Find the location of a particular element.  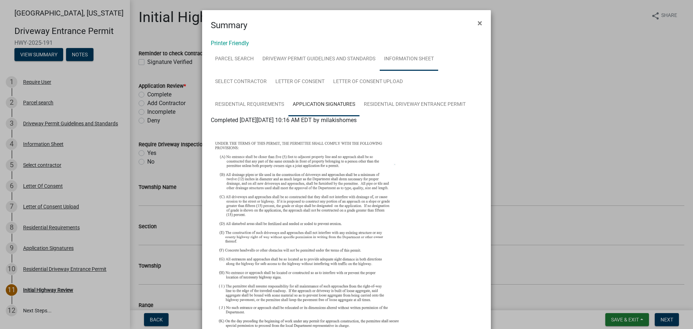

a: Letter of Consent Upload is located at coordinates (368, 82).